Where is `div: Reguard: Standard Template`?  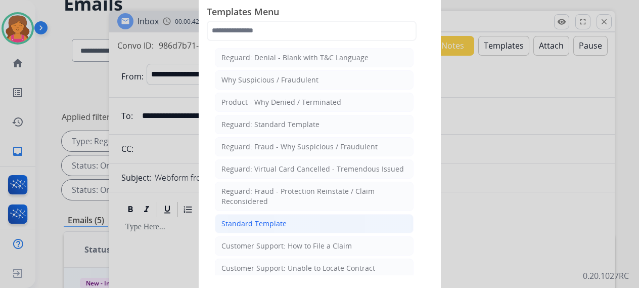 div: Reguard: Standard Template is located at coordinates (271, 124).